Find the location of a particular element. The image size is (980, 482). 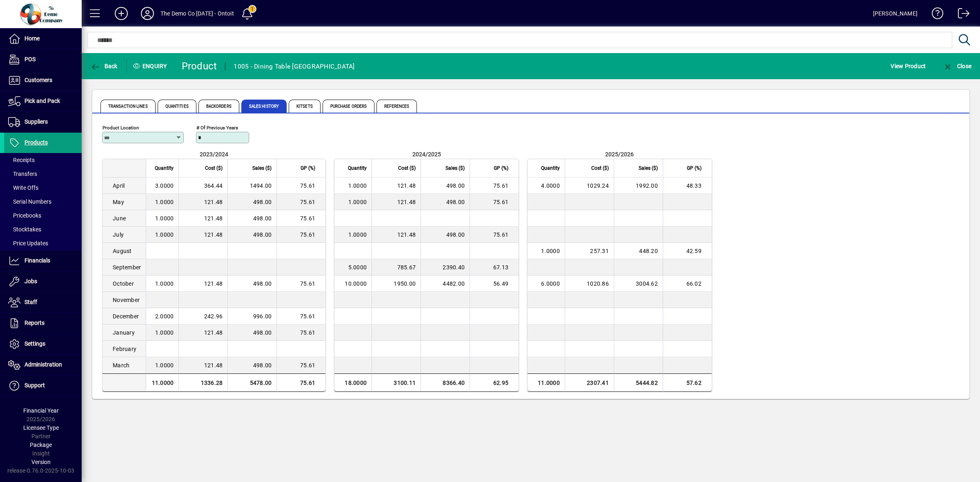

td: 1336.28 is located at coordinates (203, 382).